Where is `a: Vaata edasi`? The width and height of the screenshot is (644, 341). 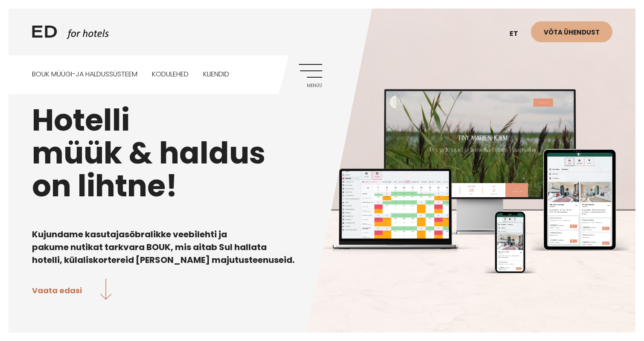
a: Vaata edasi is located at coordinates (72, 290).